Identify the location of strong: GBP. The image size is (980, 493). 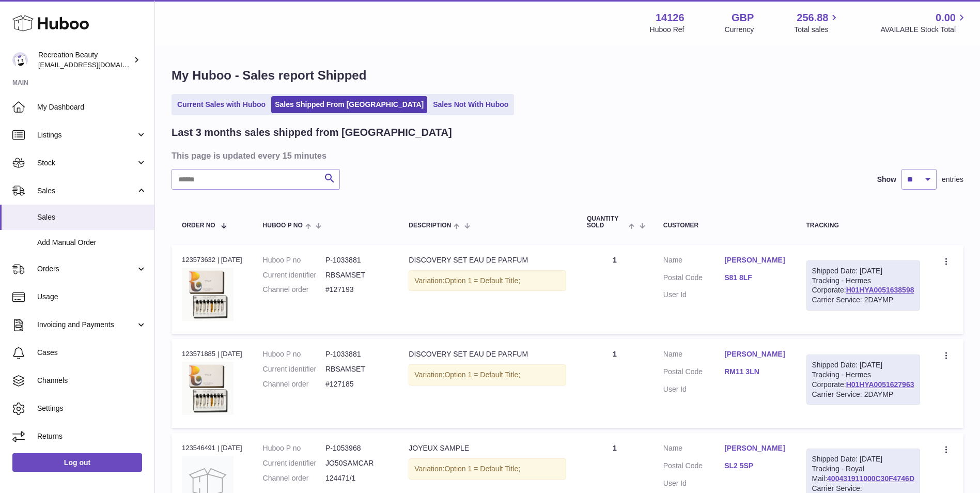
(742, 18).